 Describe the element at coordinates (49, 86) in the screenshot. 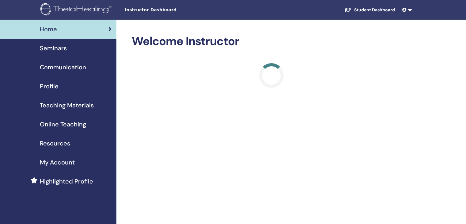

I see `span: Profile` at that location.